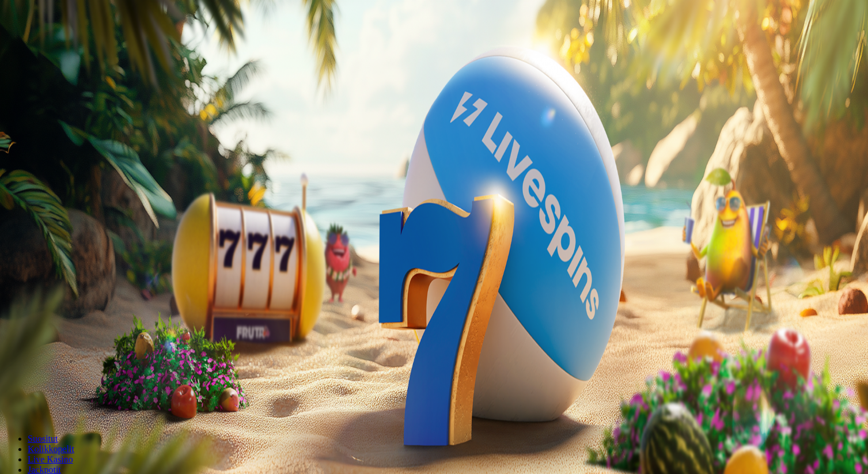 This screenshot has width=868, height=474. Describe the element at coordinates (43, 438) in the screenshot. I see `span: Suositut` at that location.